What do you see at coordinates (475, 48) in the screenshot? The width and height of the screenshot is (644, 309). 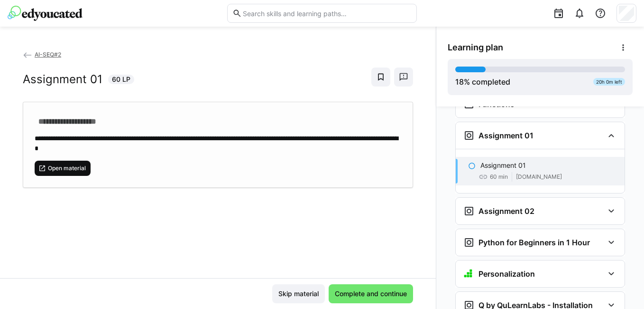 I see `span: Learning plan` at bounding box center [475, 48].